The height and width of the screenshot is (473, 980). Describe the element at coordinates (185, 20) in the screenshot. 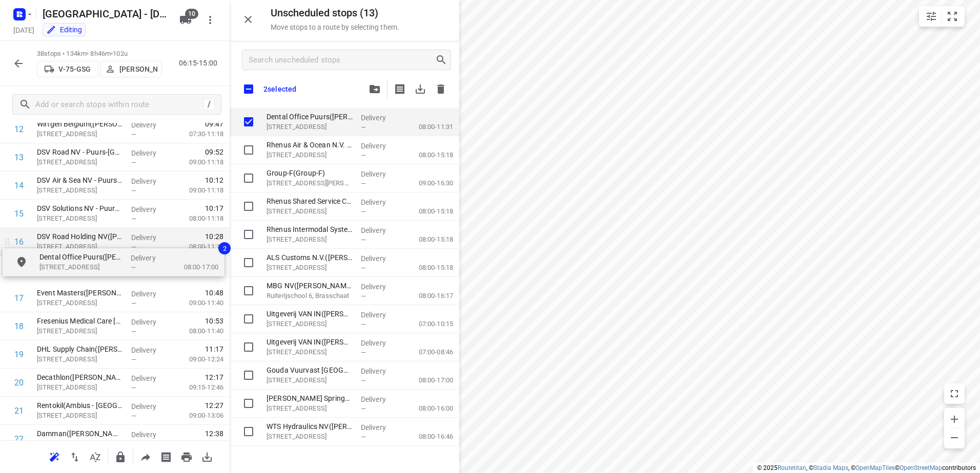

I see `button: 10` at that location.